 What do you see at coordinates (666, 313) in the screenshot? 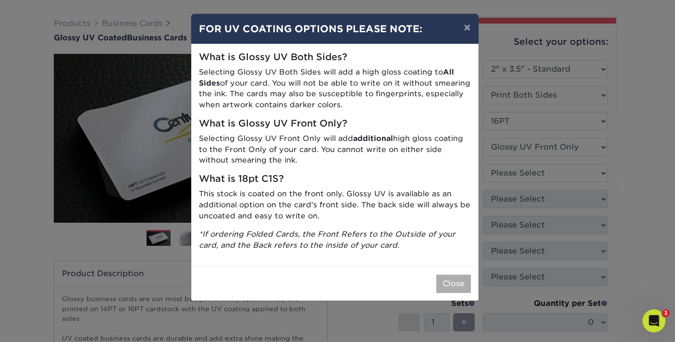
I see `span: 1` at bounding box center [666, 313].